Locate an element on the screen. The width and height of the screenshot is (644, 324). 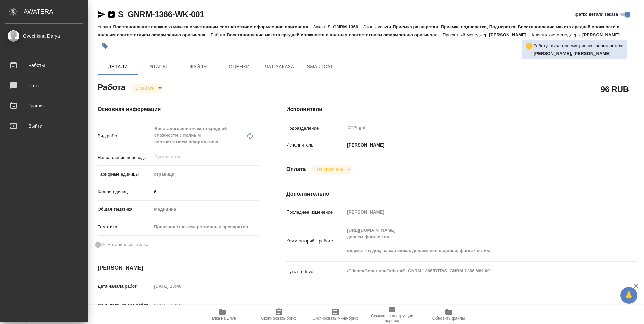
div: Медицина is located at coordinates (206, 209).